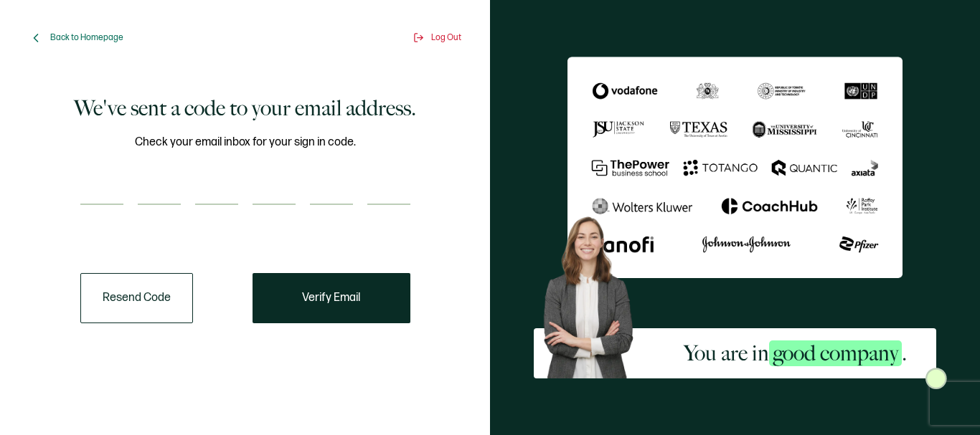  What do you see at coordinates (936, 378) in the screenshot?
I see `img: Sertifier Signup` at bounding box center [936, 378].